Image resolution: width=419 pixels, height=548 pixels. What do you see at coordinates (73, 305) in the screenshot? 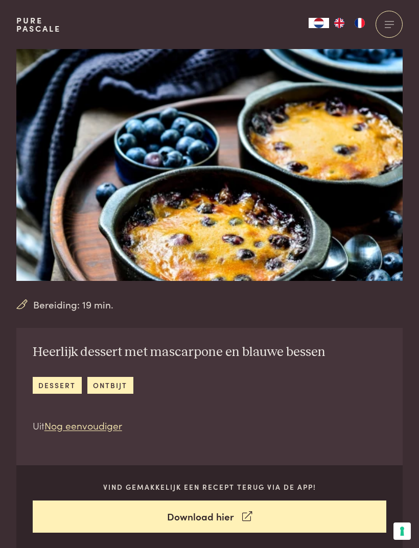
I see `span: Bereiding: 19 min.` at bounding box center [73, 305].